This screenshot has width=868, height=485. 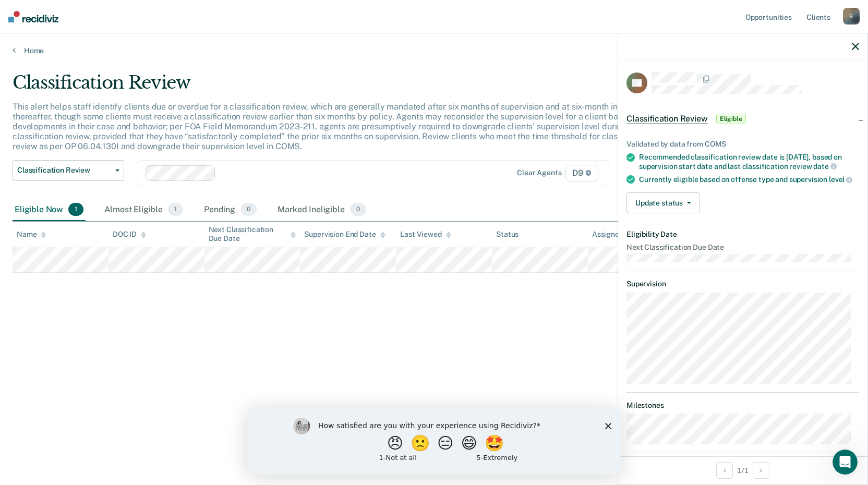 I want to click on div: Supervision End Date, so click(x=344, y=234).